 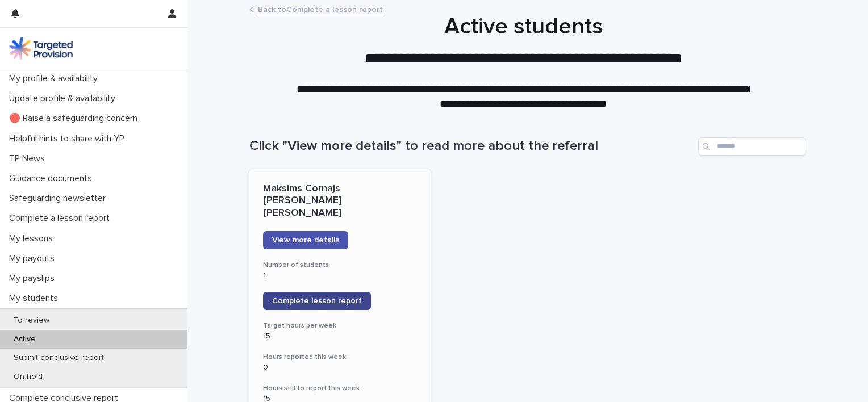 What do you see at coordinates (317, 301) in the screenshot?
I see `a: Complete lesson report` at bounding box center [317, 301].